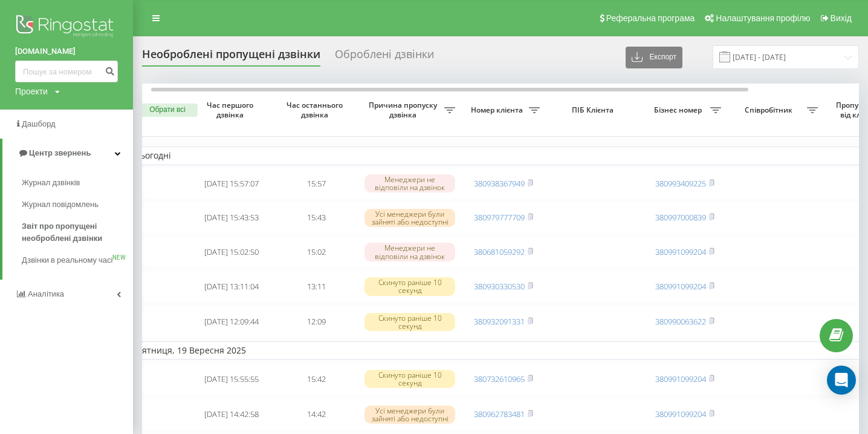 The height and width of the screenshot is (434, 868). I want to click on span: Час останнього дзвінка, so click(316, 109).